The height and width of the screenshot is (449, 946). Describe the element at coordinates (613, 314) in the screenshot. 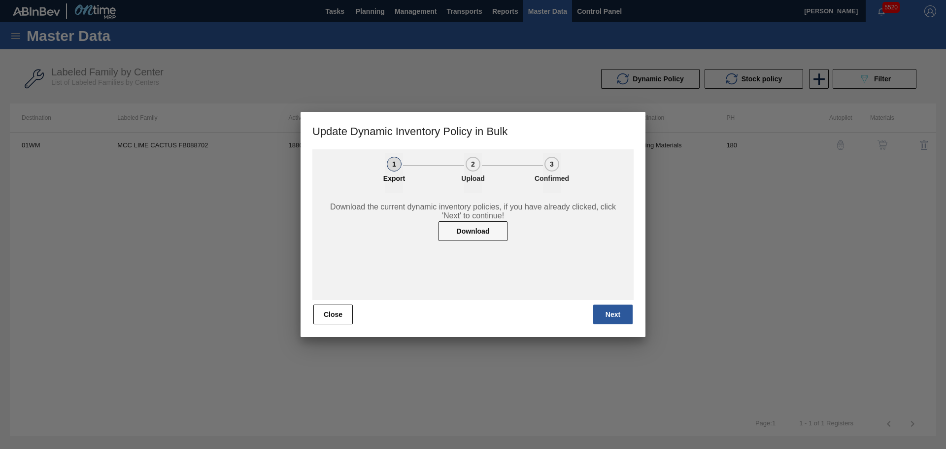

I see `button: Next` at that location.